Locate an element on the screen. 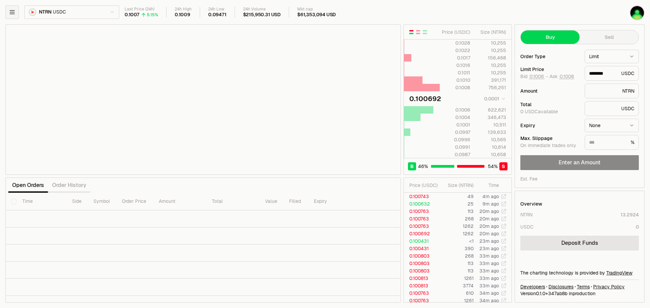  button: 0.1006 is located at coordinates (537, 77).